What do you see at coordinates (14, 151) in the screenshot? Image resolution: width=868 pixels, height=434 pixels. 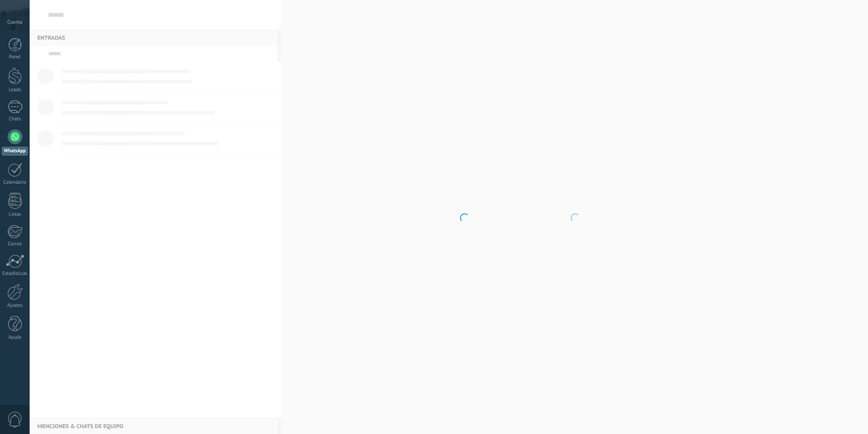 I see `div: WhatsApp` at bounding box center [14, 151].